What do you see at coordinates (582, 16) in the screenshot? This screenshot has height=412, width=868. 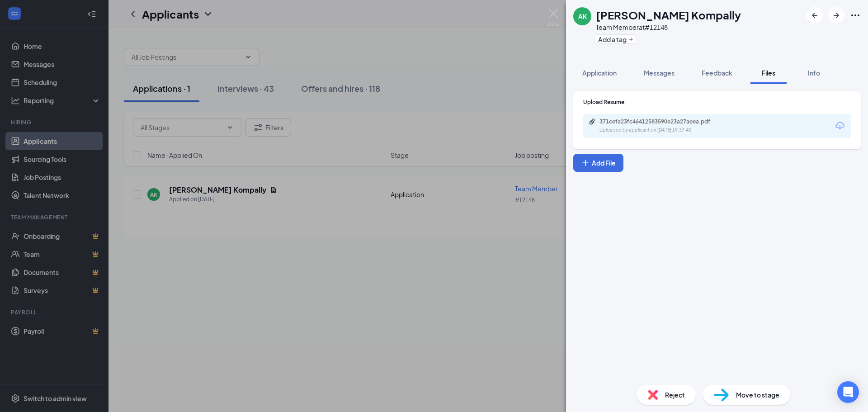 I see `div: AK` at bounding box center [582, 16].